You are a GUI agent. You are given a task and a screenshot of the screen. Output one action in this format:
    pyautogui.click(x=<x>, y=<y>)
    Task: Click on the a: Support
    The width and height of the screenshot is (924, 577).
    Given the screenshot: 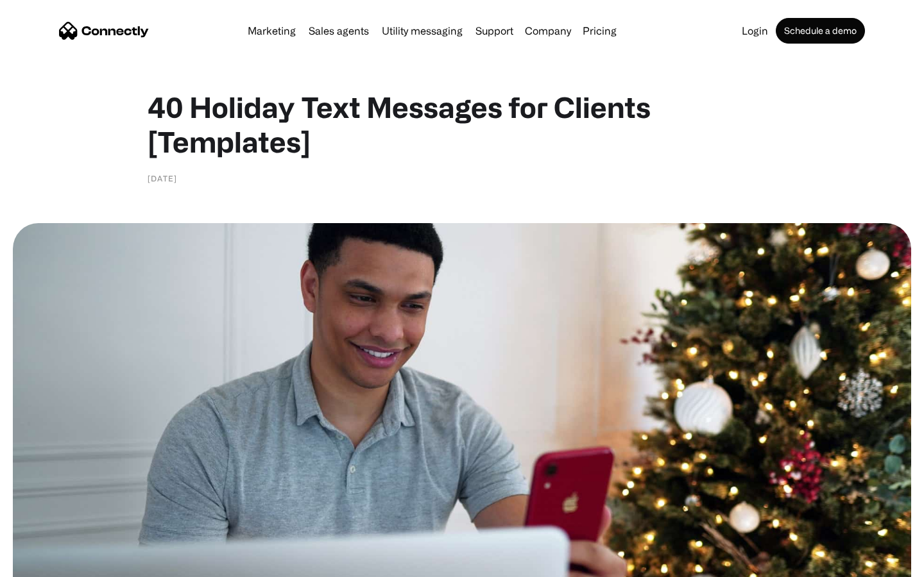 What is the action you would take?
    pyautogui.click(x=494, y=30)
    